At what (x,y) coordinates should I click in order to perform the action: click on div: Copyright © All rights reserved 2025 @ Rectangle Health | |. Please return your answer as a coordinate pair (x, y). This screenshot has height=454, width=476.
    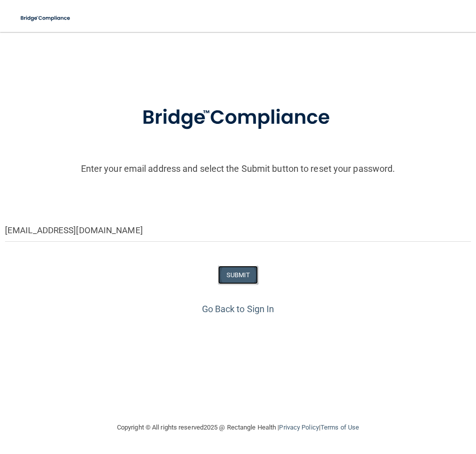
    Looking at the image, I should click on (238, 428).